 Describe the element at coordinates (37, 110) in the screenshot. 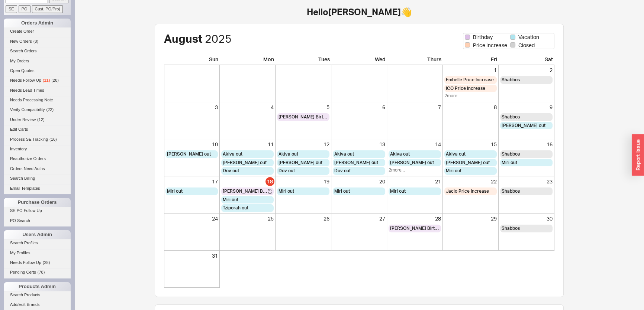

I see `a: Verify Compatibility(22)` at that location.